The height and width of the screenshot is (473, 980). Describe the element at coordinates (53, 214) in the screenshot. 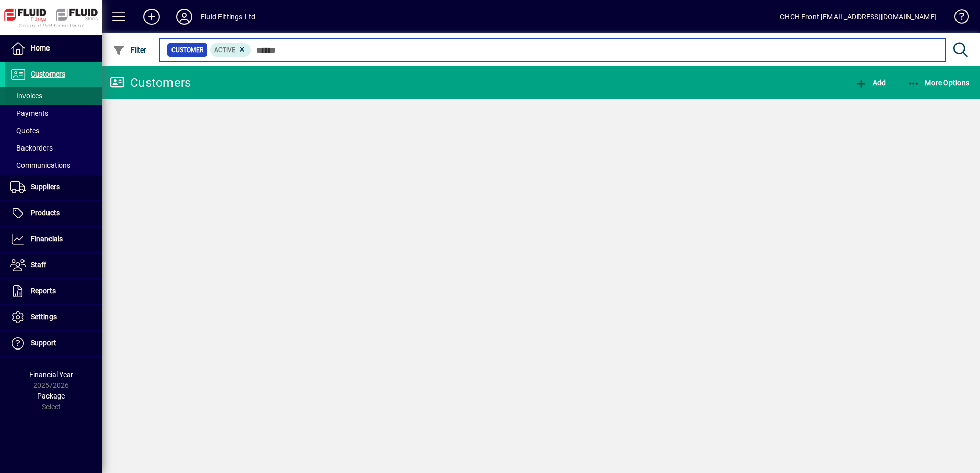

I see `a: Products` at that location.